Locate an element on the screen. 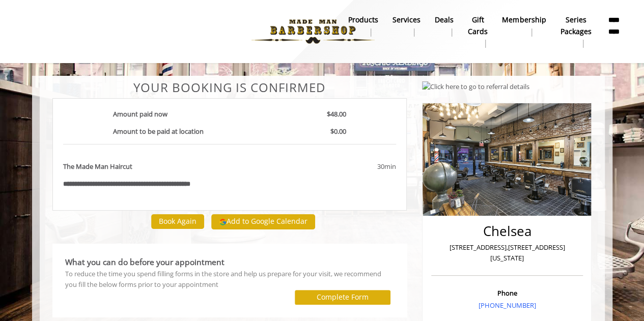  a: Gift cardsgift cards is located at coordinates (478, 31).